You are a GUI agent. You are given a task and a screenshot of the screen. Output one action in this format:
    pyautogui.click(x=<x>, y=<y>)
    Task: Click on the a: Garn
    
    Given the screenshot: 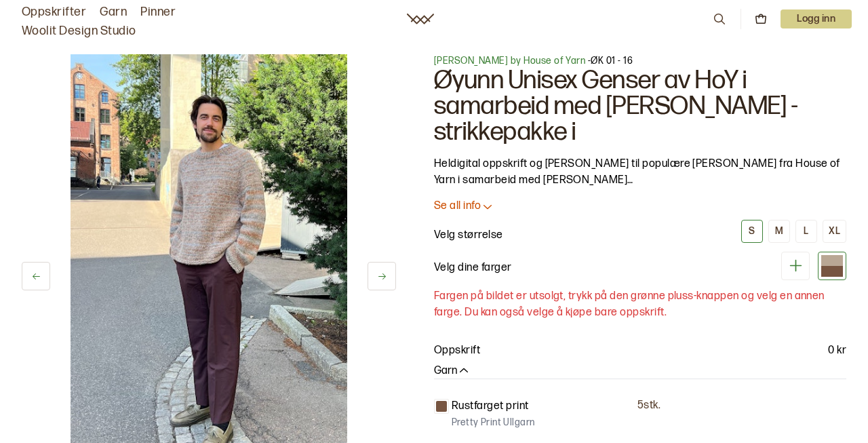 What is the action you would take?
    pyautogui.click(x=113, y=12)
    